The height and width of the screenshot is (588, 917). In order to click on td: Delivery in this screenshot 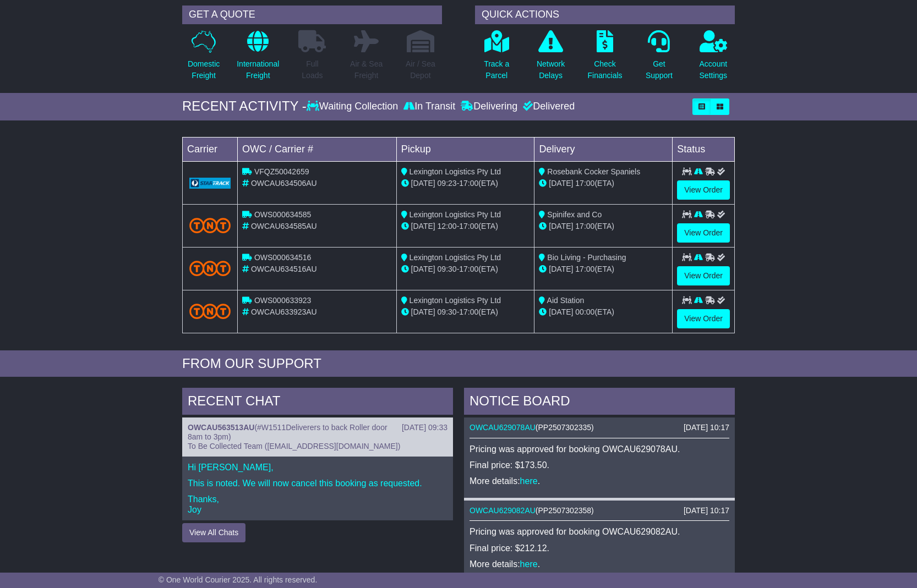, I will do `click(603, 149)`.